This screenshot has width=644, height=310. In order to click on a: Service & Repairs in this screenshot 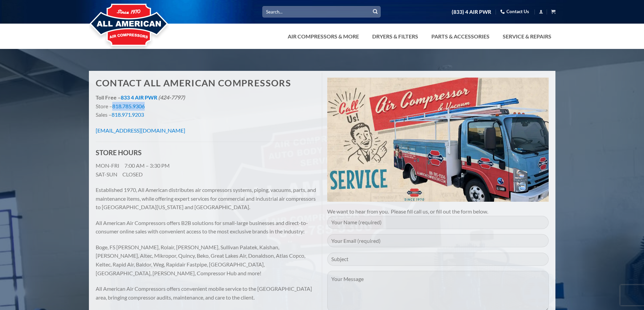, I will do `click(527, 36)`.